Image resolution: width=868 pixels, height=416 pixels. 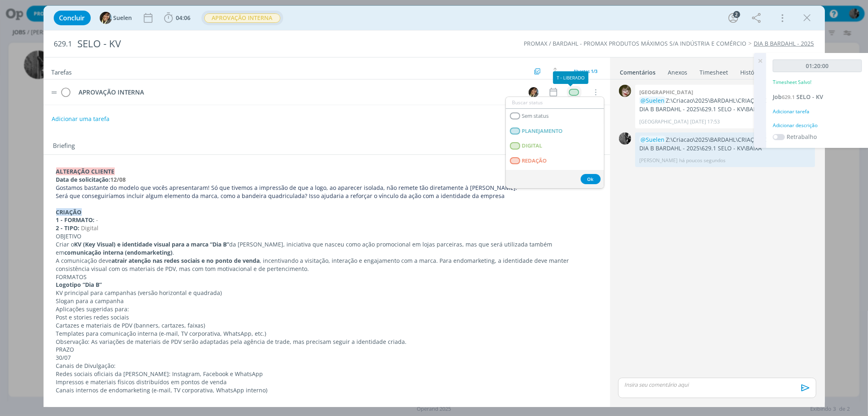 What do you see at coordinates (752, 71) in the screenshot?
I see `a: Histórico` at bounding box center [752, 71].